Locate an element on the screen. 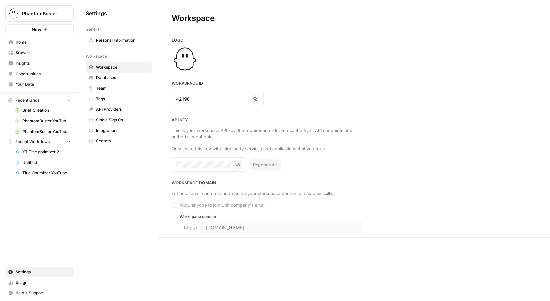  img: Company Logo is located at coordinates (185, 59).